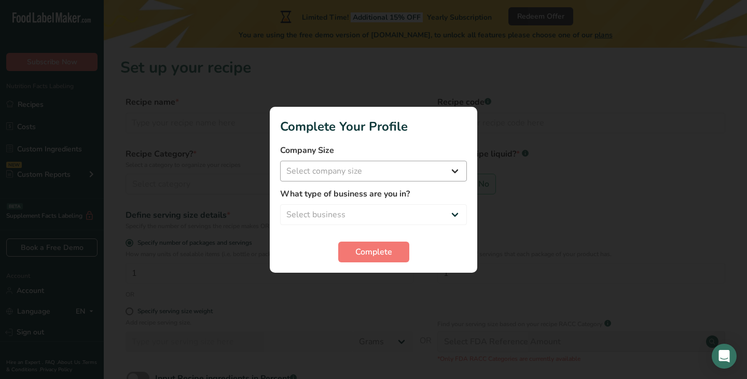 The image size is (747, 379). I want to click on label: What type of business are you in?, so click(374, 194).